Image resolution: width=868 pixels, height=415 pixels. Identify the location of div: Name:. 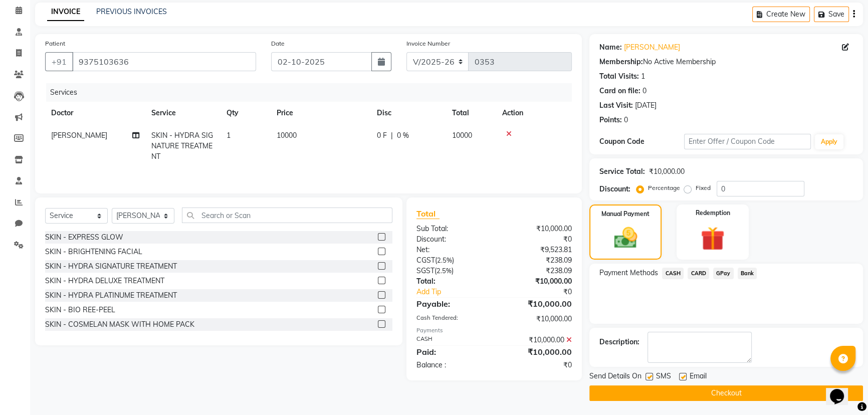
(611, 47).